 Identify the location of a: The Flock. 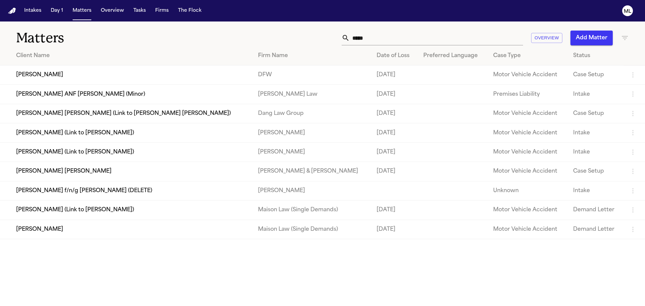
(190, 11).